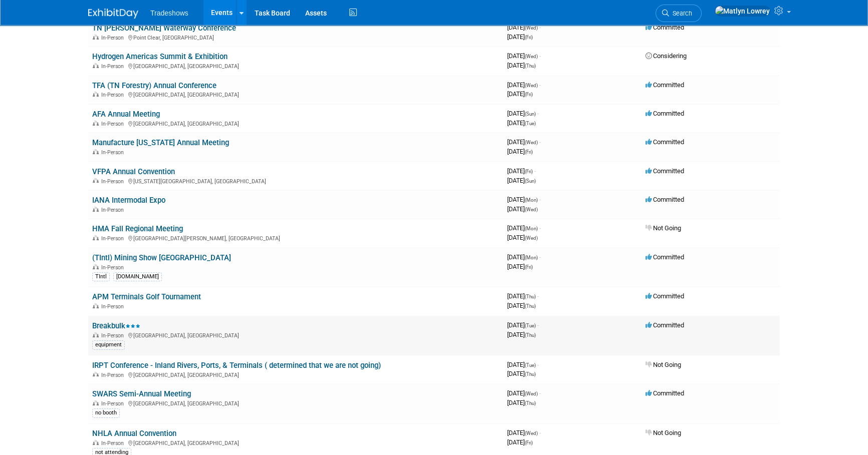 The height and width of the screenshot is (455, 868). I want to click on a: IANA Intermodal Expo, so click(129, 200).